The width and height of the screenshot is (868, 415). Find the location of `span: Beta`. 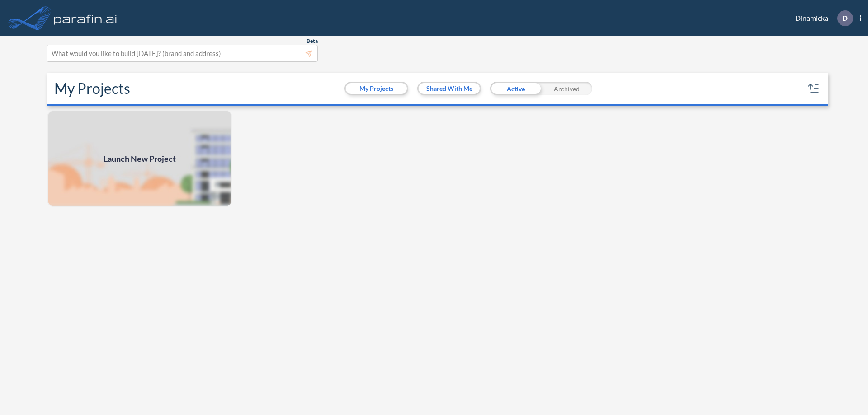

span: Beta is located at coordinates (312, 41).